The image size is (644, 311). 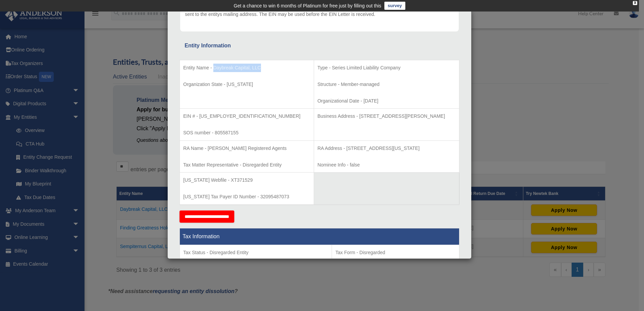 What do you see at coordinates (395, 252) in the screenshot?
I see `p: Tax Form - Disregarded` at bounding box center [395, 252].